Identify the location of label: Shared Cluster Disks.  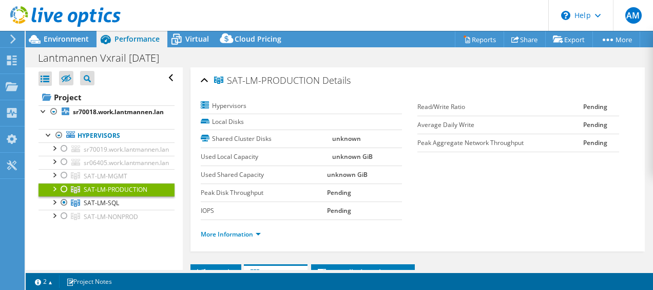
(267, 139).